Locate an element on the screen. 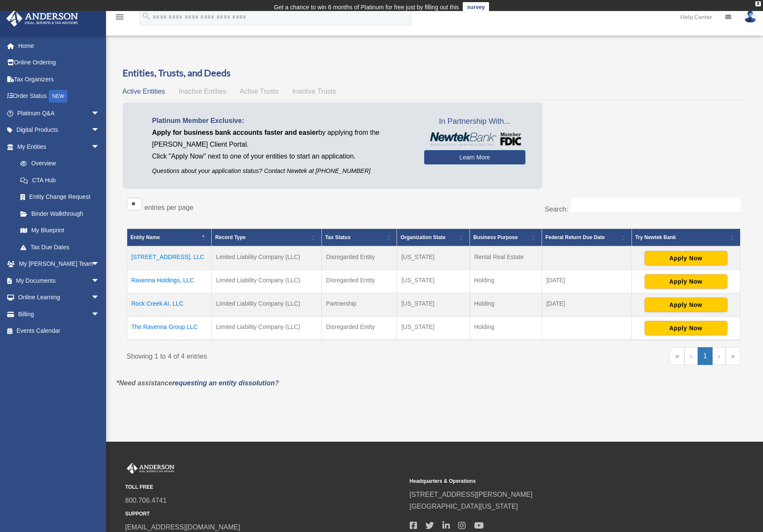 This screenshot has height=532, width=763. a: menu is located at coordinates (120, 18).